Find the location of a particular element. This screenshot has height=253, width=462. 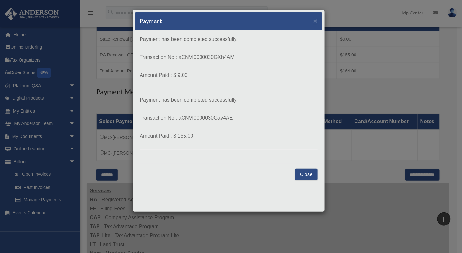

p: Amount Paid : $ 155.00 is located at coordinates (229, 136).